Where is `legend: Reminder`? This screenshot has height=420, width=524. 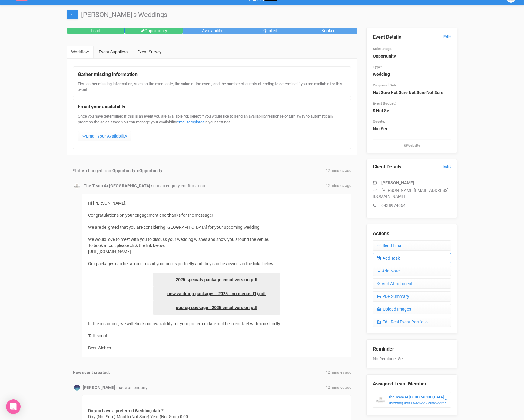 legend: Reminder is located at coordinates (412, 349).